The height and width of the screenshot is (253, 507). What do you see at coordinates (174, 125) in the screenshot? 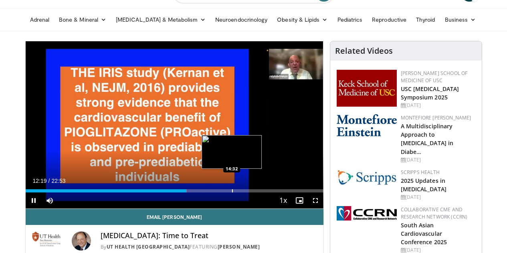
I see `video-js: Video Player` at bounding box center [174, 125].